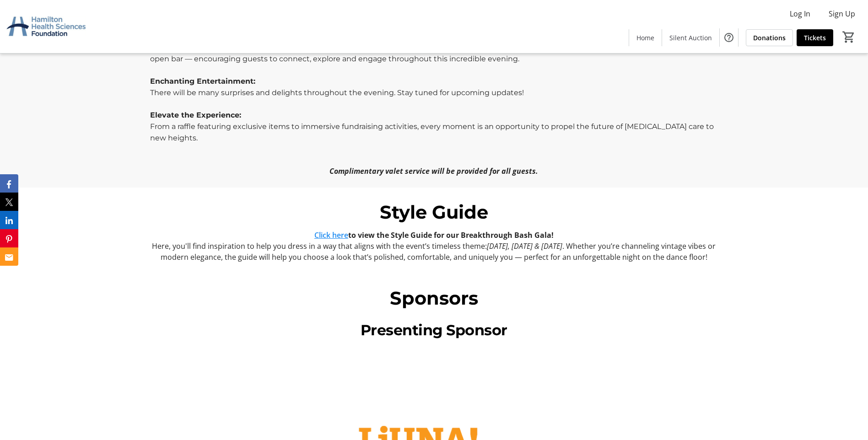 The image size is (868, 440). What do you see at coordinates (331, 235) in the screenshot?
I see `a: Click here` at bounding box center [331, 235].